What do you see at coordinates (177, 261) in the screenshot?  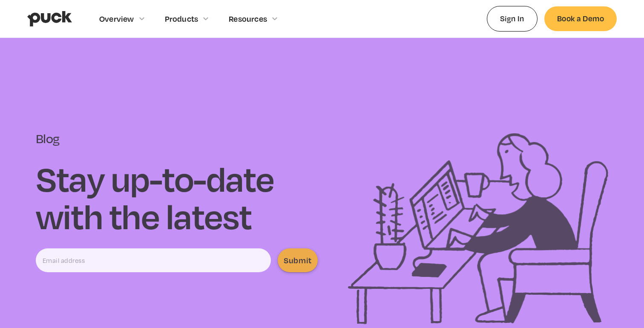 I see `form: Email Form` at bounding box center [177, 261].